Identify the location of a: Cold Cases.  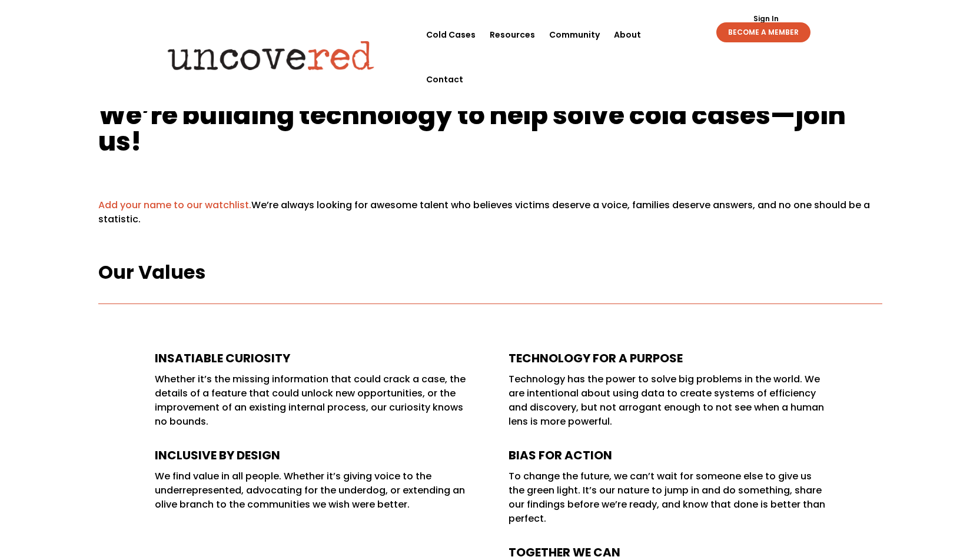
(450, 35).